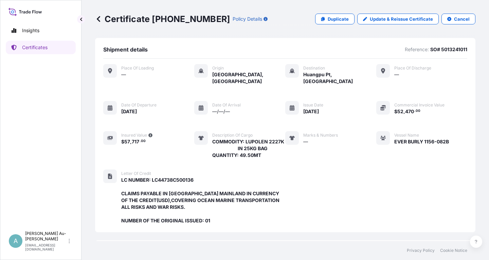 This screenshot has width=489, height=260. What do you see at coordinates (412, 68) in the screenshot?
I see `span: Place of discharge` at bounding box center [412, 68].